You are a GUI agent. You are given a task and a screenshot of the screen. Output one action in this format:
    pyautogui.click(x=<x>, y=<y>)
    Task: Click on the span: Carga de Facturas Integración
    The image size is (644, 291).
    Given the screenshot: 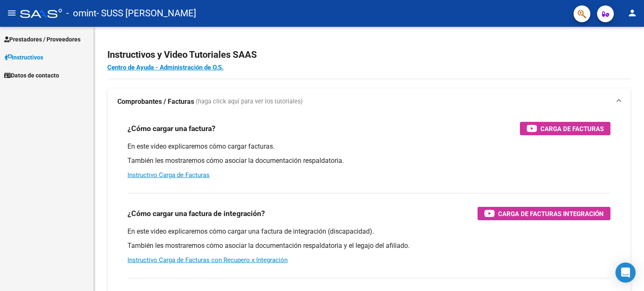 What is the action you would take?
    pyautogui.click(x=551, y=214)
    